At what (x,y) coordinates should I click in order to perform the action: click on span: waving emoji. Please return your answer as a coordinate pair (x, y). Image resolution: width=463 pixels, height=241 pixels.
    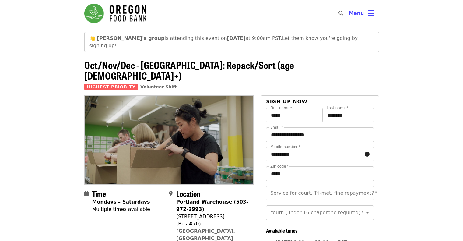
    Looking at the image, I should click on (93, 38).